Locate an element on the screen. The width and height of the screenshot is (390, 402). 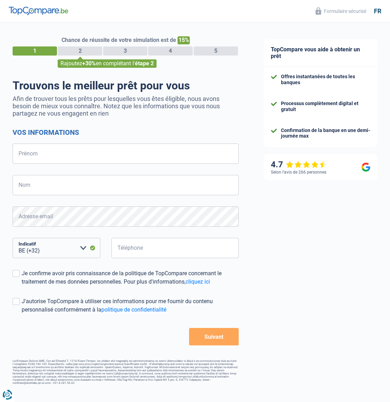
span: 15% is located at coordinates (183, 40).